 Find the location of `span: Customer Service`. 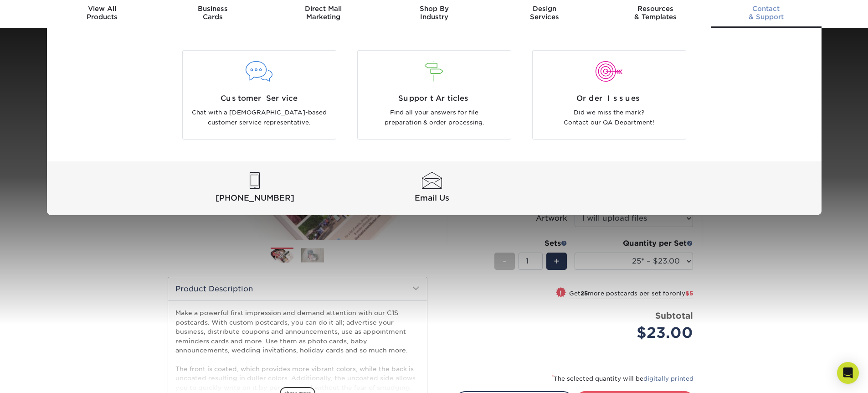

span: Customer Service is located at coordinates (259, 98).